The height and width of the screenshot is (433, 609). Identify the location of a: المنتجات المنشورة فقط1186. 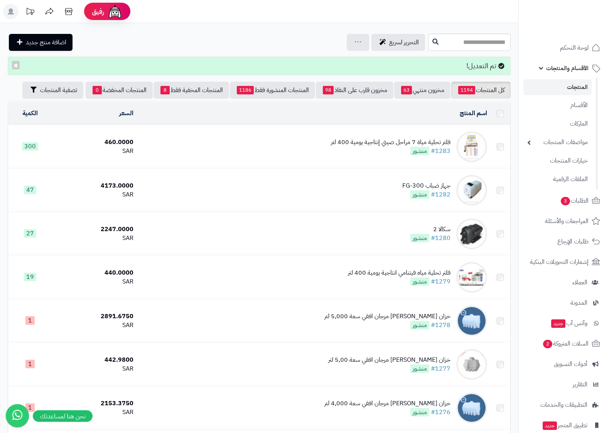
(272, 90).